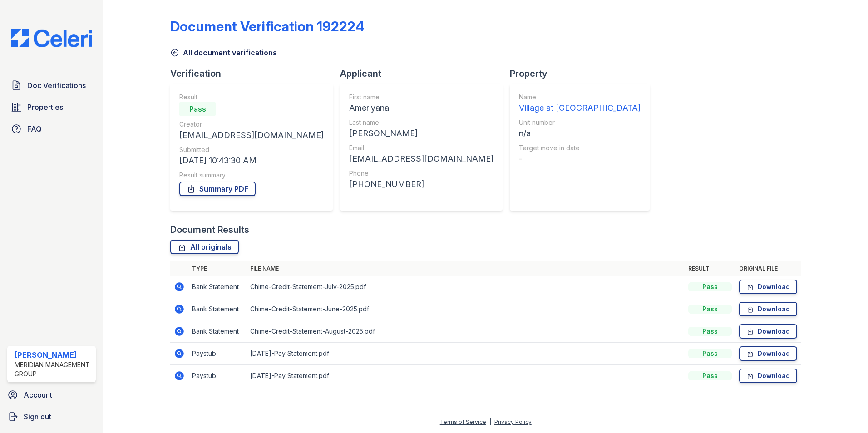 This screenshot has width=868, height=433. What do you see at coordinates (579, 97) in the screenshot?
I see `div: Name` at bounding box center [579, 97].